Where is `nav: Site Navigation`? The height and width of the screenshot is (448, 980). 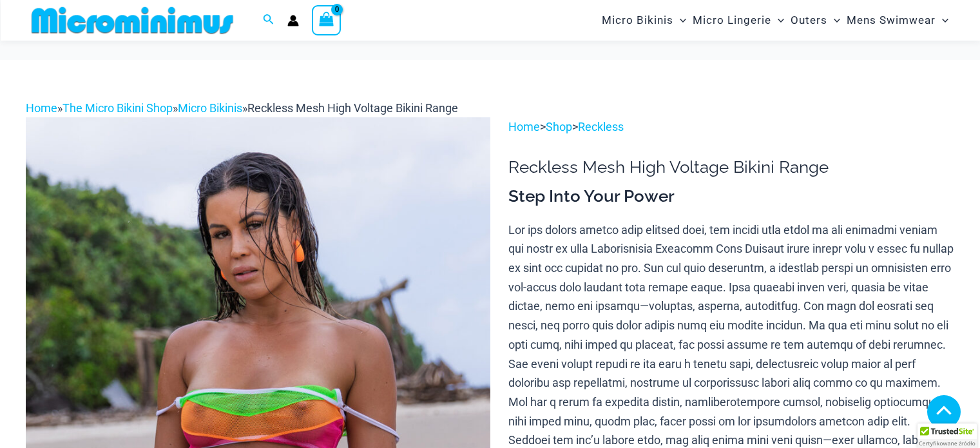
nav: Site Navigation is located at coordinates (775, 20).